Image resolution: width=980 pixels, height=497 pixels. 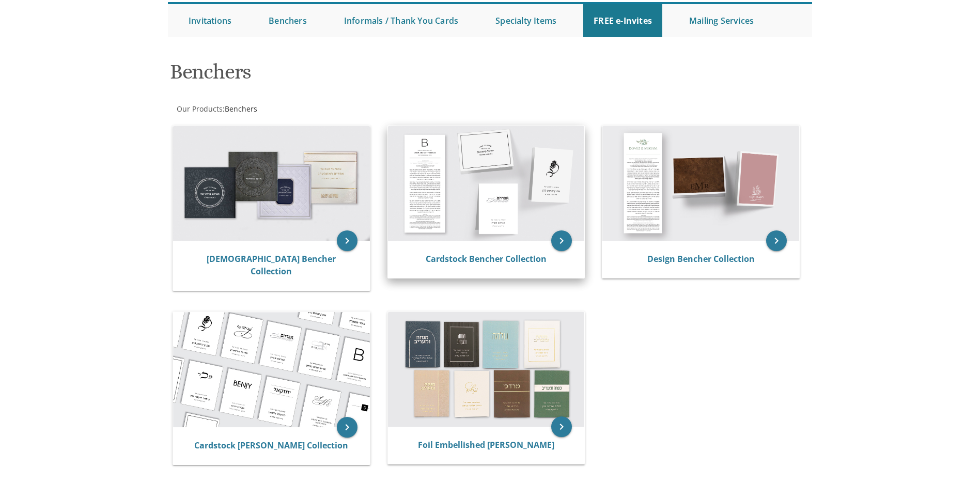 What do you see at coordinates (271, 183) in the screenshot?
I see `img: Judaica Bencher Collection` at bounding box center [271, 183].